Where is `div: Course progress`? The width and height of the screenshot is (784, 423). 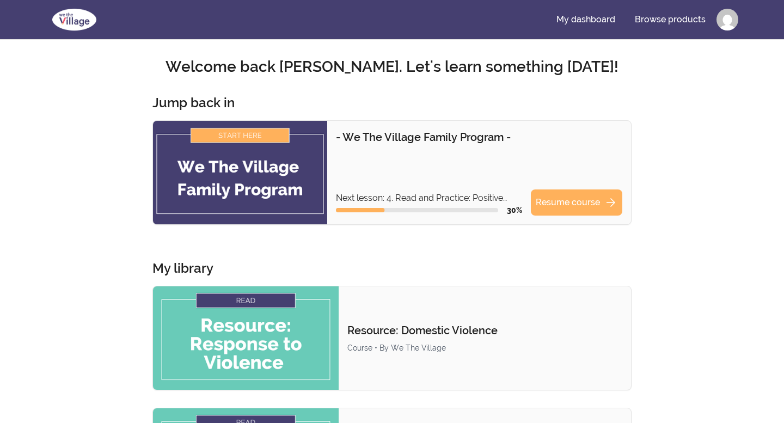 div: Course progress is located at coordinates (417, 210).